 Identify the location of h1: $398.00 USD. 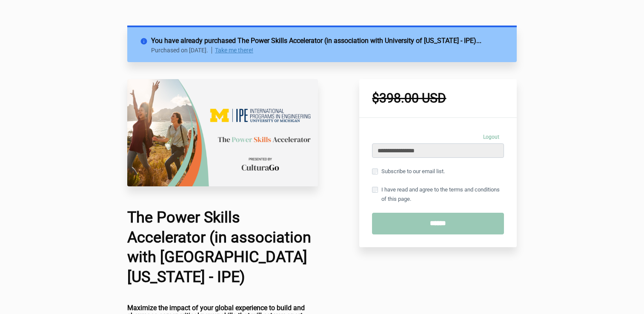
(438, 98).